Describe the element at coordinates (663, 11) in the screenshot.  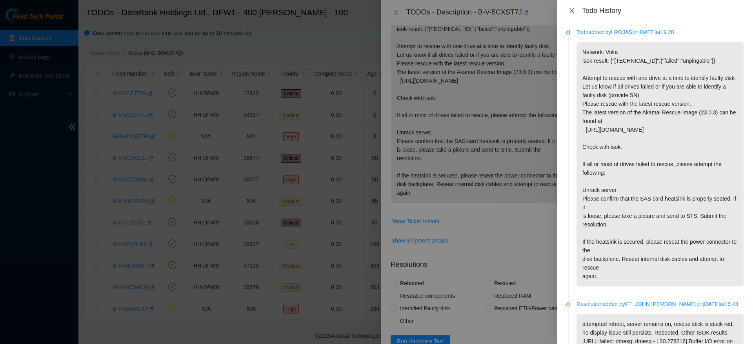
I see `div: Todo History` at that location.